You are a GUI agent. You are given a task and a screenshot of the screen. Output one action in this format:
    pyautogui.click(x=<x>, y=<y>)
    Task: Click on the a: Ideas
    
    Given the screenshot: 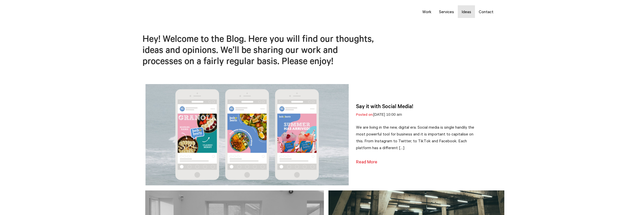 What is the action you would take?
    pyautogui.click(x=466, y=11)
    